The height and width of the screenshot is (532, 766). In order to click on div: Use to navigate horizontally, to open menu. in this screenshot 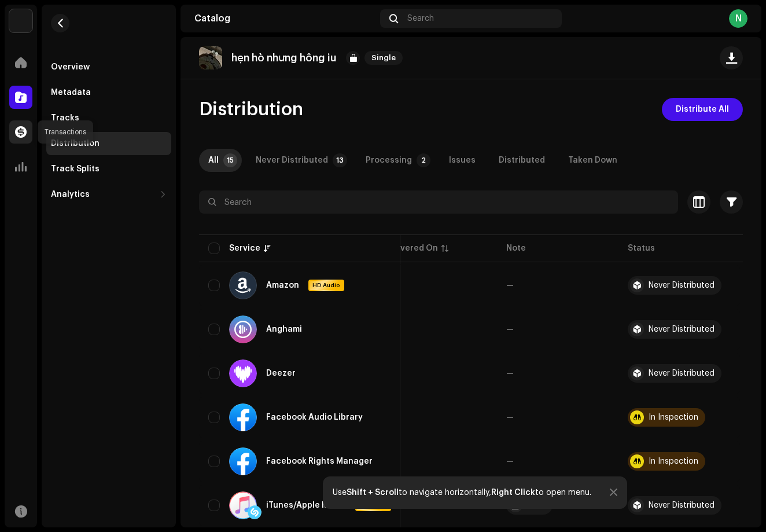, I will do `click(462, 492)`.